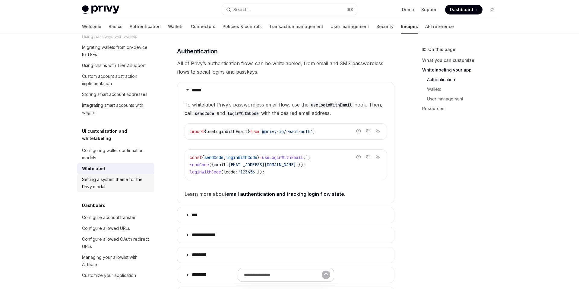  What do you see at coordinates (116, 169) in the screenshot?
I see `a: Whitelabel` at bounding box center [116, 169].